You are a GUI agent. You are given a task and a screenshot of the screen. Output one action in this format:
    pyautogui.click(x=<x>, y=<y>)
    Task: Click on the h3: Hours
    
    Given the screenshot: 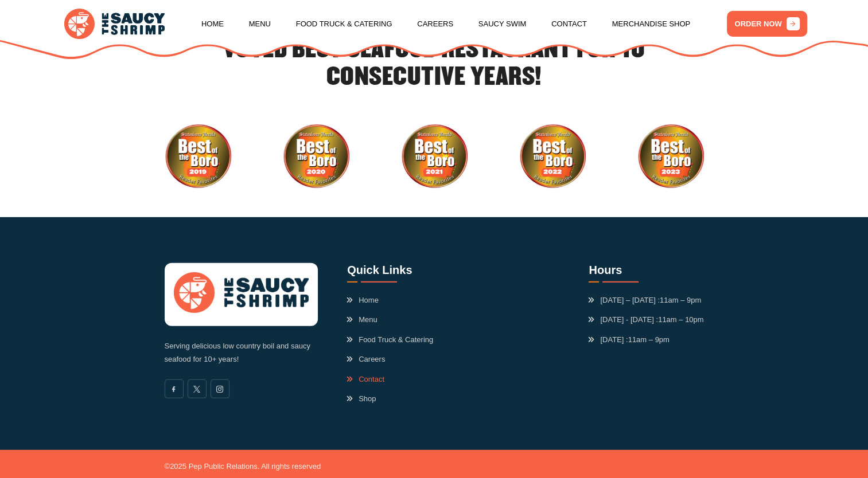 What is the action you would take?
    pyautogui.click(x=646, y=273)
    